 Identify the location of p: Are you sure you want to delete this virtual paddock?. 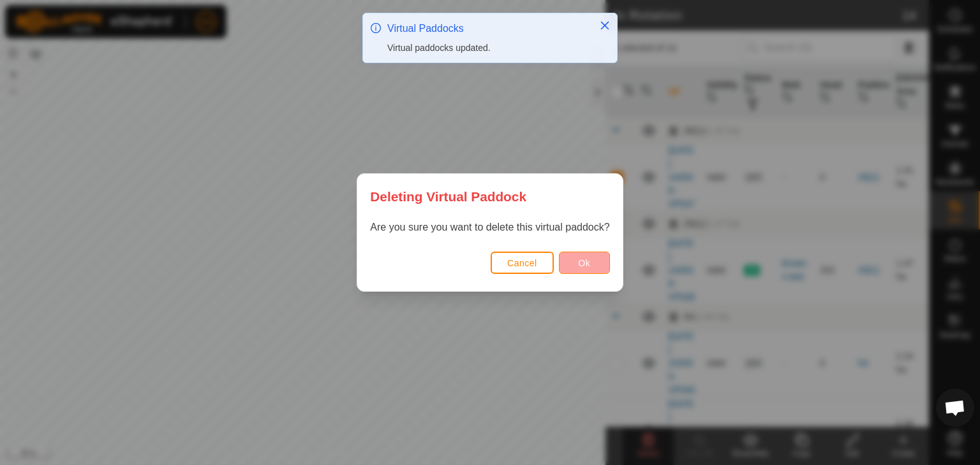
(490, 228).